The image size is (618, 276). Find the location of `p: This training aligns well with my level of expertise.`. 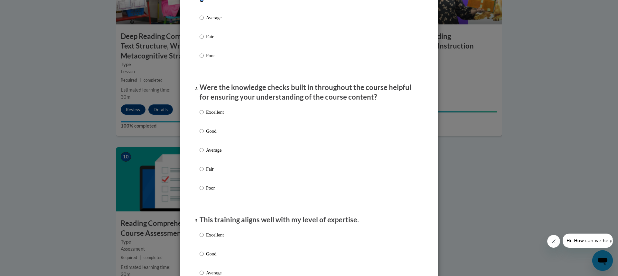

p: This training aligns well with my level of expertise. is located at coordinates (309, 220).